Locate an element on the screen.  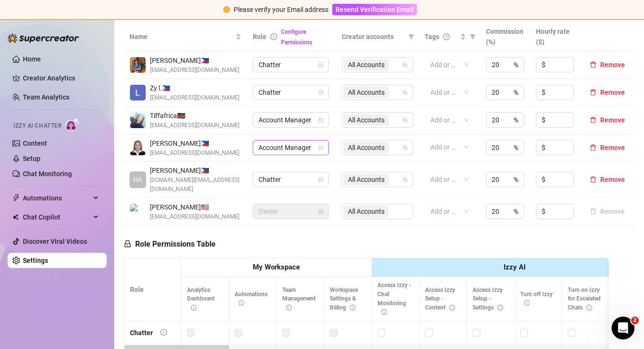
a: Settings is located at coordinates (35, 261).